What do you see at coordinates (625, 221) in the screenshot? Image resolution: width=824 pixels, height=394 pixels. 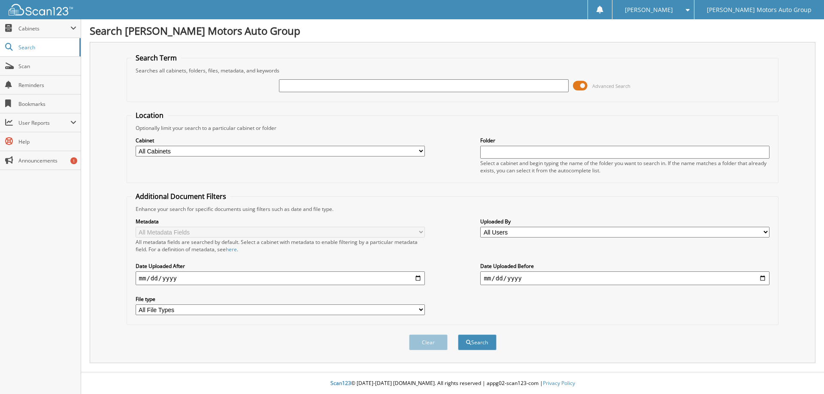 I see `label: Uploaded By` at bounding box center [625, 221].